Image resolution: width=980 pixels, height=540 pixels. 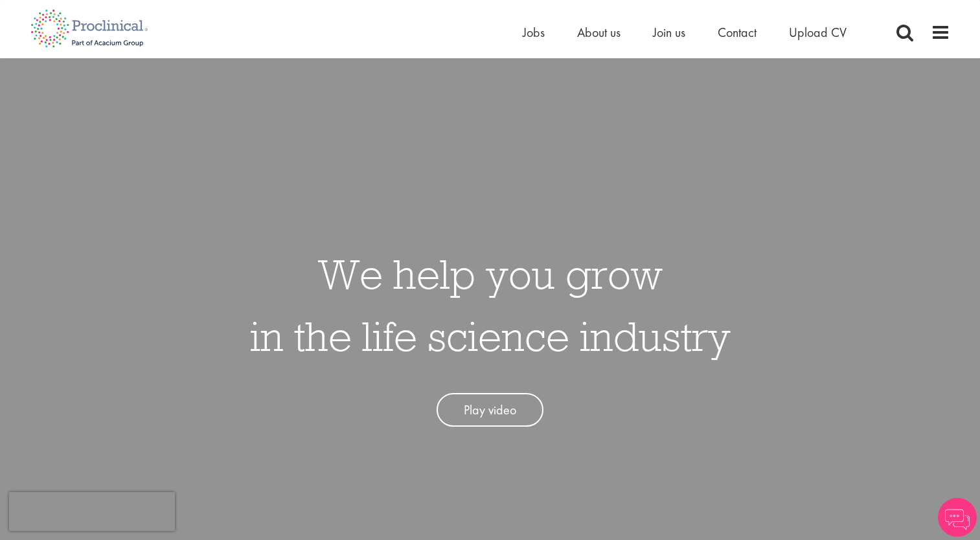 I want to click on a: Upload CV, so click(x=817, y=32).